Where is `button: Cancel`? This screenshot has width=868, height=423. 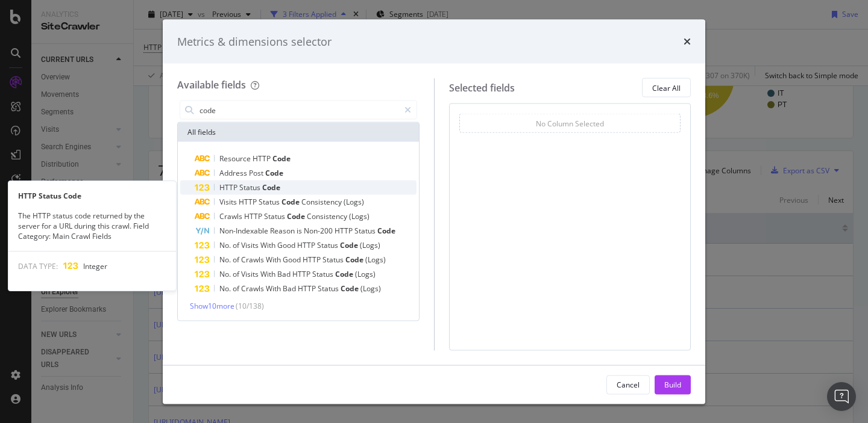
button: Cancel is located at coordinates (628, 384).